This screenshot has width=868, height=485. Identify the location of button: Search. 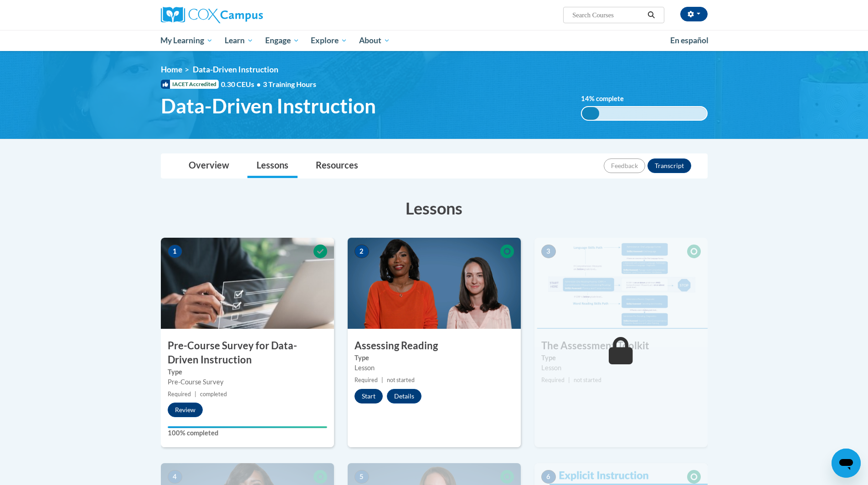
(651, 15).